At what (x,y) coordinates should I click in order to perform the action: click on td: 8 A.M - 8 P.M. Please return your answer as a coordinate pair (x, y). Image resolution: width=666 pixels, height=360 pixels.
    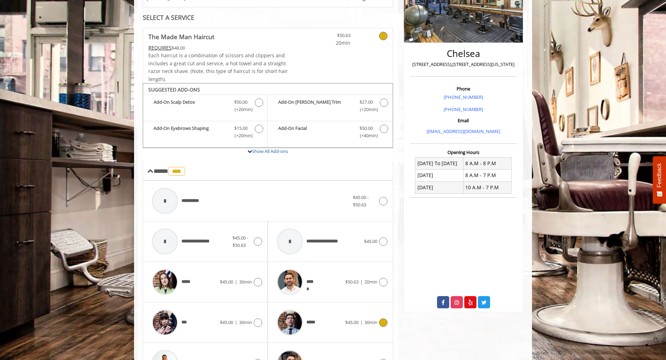
    Looking at the image, I should click on (487, 163).